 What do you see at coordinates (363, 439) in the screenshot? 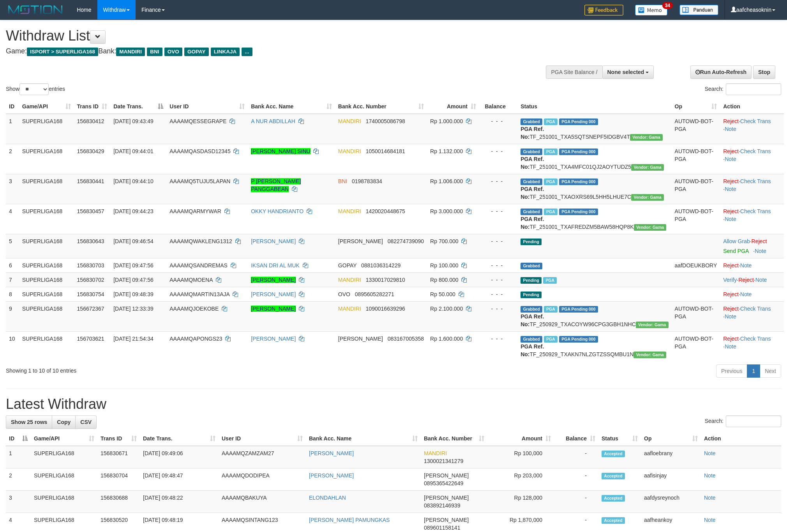
I see `th: Bank Acc. Name: activate to sort column ascending` at bounding box center [363, 439].